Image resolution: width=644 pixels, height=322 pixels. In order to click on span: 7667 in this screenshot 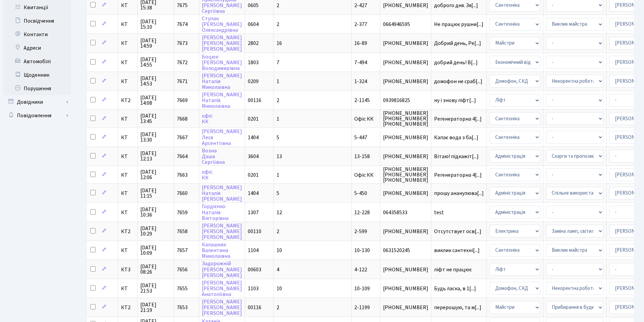, I will do `click(182, 138)`.